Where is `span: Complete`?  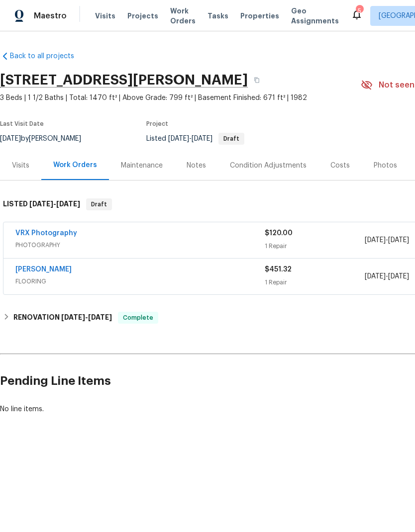
span: Complete is located at coordinates (138, 318).